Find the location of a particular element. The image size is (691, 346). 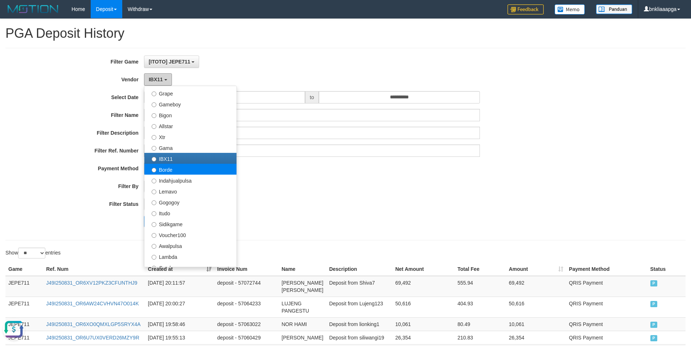

label: IBX11 is located at coordinates (191, 158).